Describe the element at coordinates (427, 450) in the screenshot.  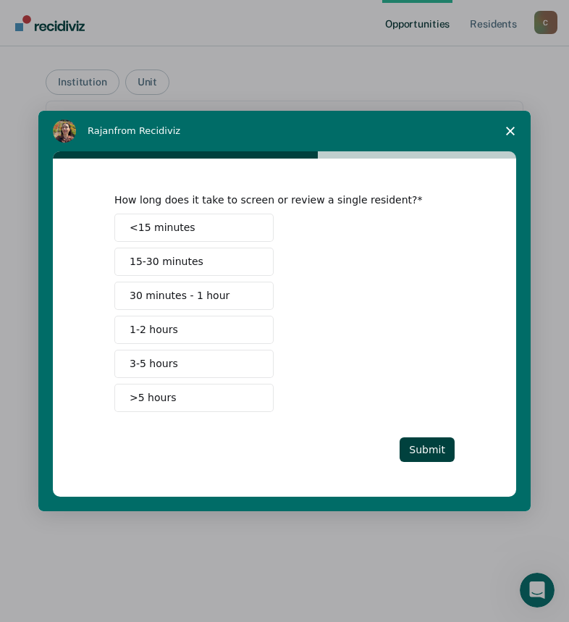
I see `button: Submit` at that location.